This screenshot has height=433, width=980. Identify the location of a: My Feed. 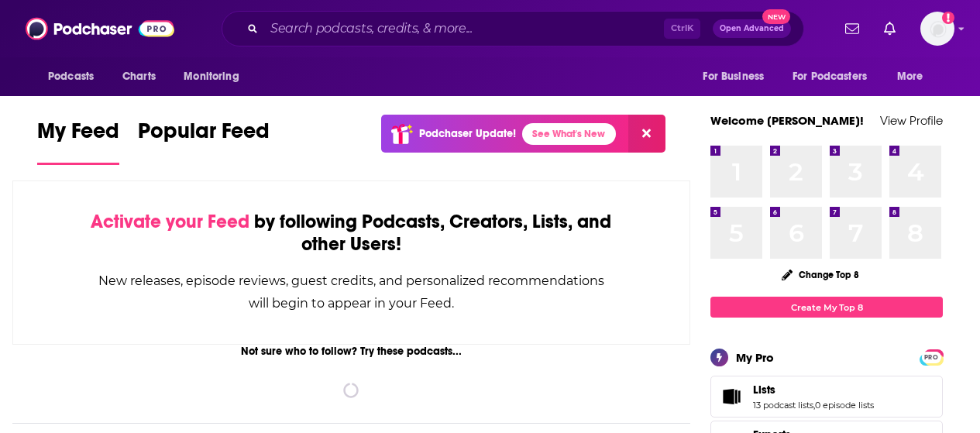
(78, 141).